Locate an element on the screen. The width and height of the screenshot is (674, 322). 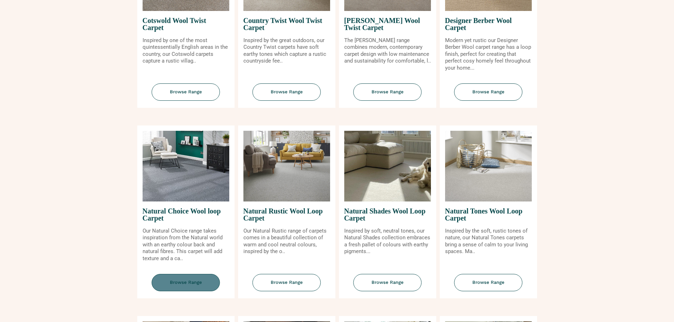
p: Inspired by the great outdoors, our Country Twist carpets have soft earthy tones which capture a ... is located at coordinates (287, 51).